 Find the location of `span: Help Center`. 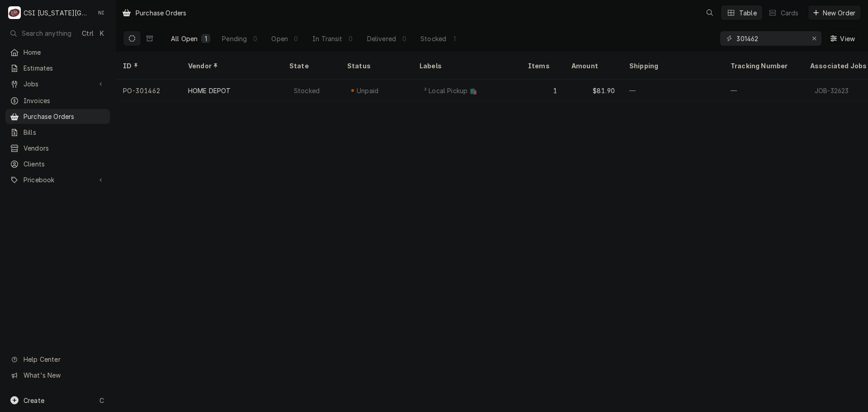

span: Help Center is located at coordinates (64, 360).